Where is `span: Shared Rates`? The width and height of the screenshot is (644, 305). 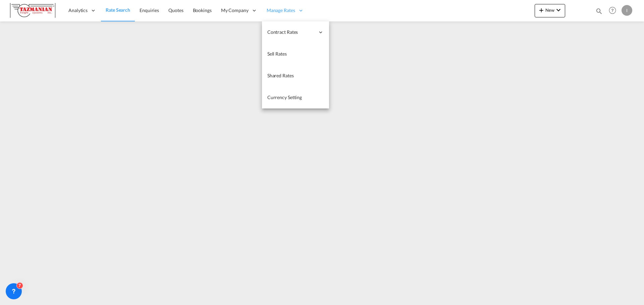 span: Shared Rates is located at coordinates (280, 75).